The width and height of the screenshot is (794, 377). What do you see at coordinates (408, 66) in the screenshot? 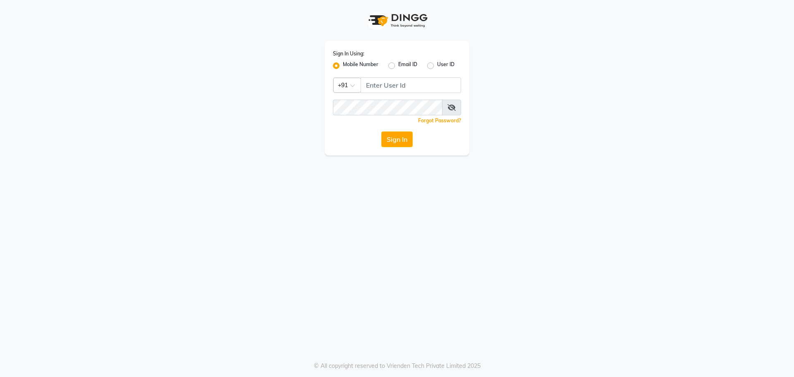
I see `label: Email ID` at bounding box center [408, 66].